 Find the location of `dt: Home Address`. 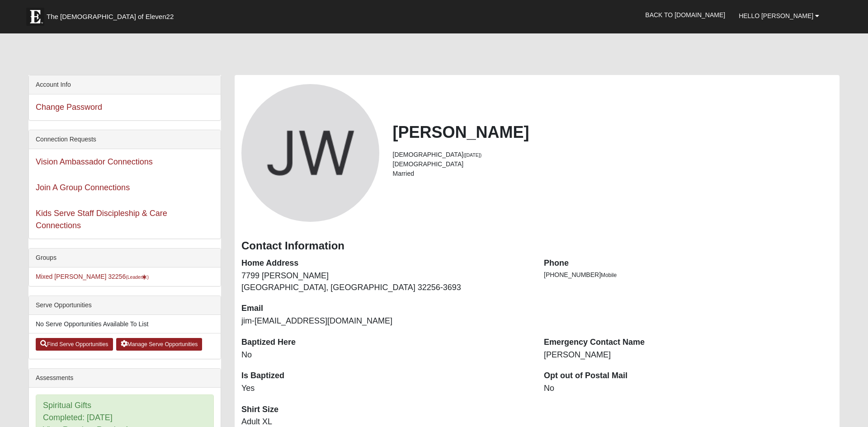

dt: Home Address is located at coordinates (386, 263).